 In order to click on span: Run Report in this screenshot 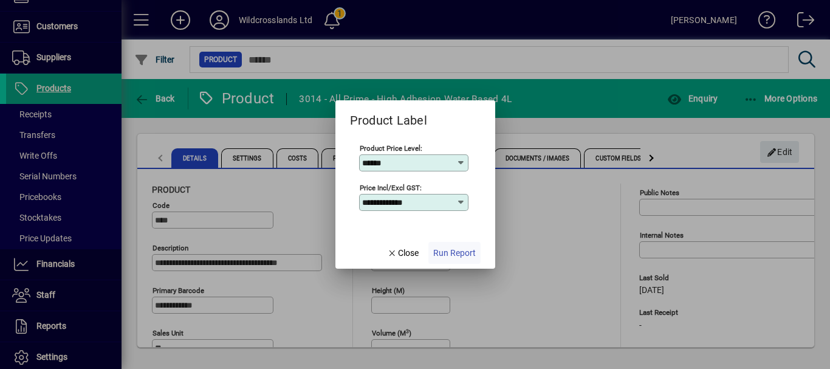, I will do `click(455, 253)`.